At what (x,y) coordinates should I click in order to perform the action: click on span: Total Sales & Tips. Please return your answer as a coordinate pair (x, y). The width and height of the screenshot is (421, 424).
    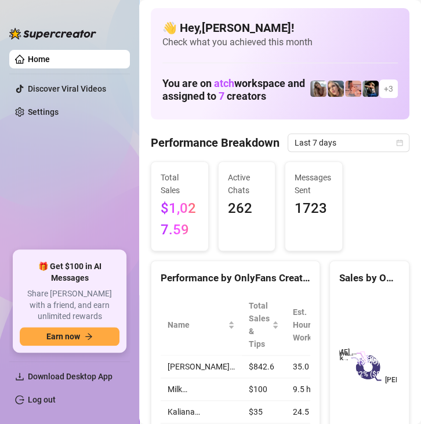
    Looking at the image, I should click on (259, 325).